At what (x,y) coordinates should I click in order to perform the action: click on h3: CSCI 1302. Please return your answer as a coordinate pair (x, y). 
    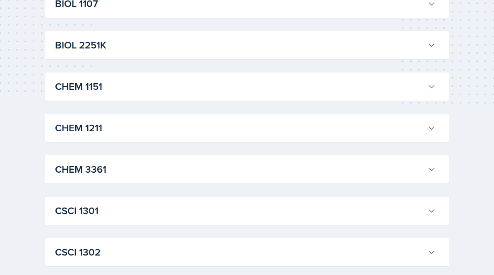
    Looking at the image, I should click on (240, 252).